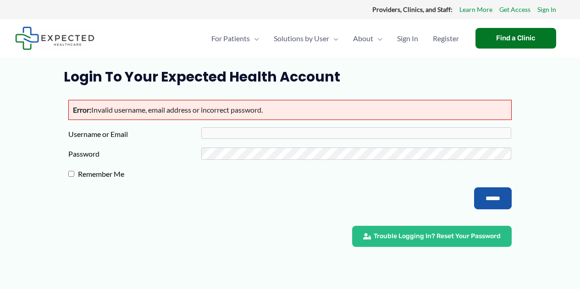 This screenshot has width=580, height=289. Describe the element at coordinates (301, 39) in the screenshot. I see `span: Solutions by User` at that location.